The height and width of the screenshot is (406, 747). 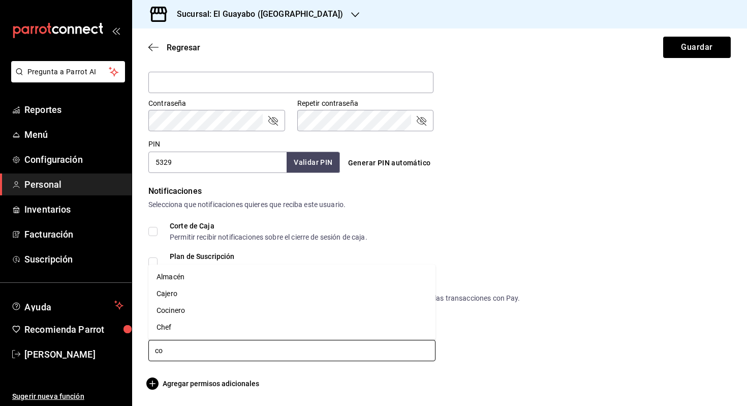 I want to click on div: Plan de Suscripción, so click(x=250, y=256).